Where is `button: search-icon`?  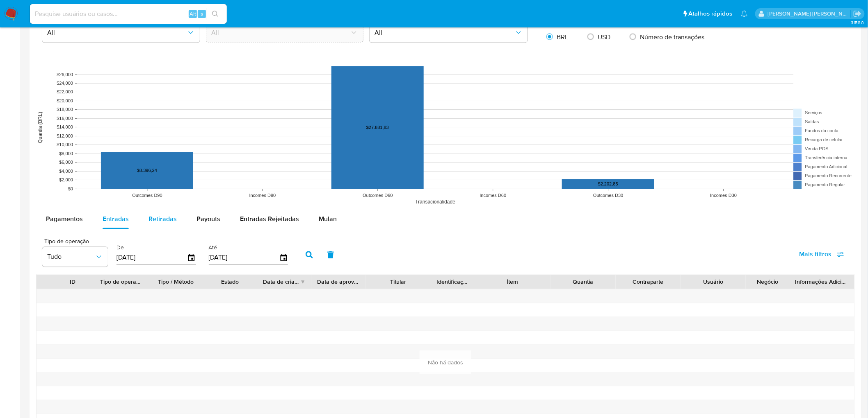 button: search-icon is located at coordinates (215, 14).